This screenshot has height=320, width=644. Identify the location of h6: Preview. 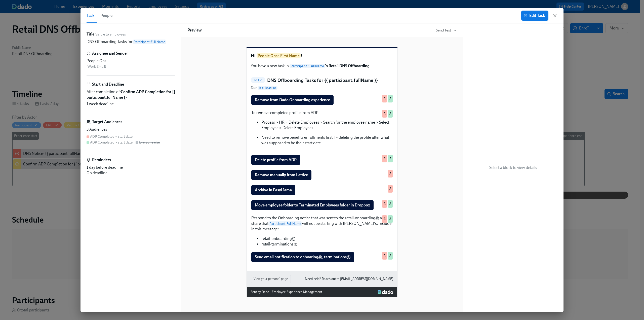
(195, 31).